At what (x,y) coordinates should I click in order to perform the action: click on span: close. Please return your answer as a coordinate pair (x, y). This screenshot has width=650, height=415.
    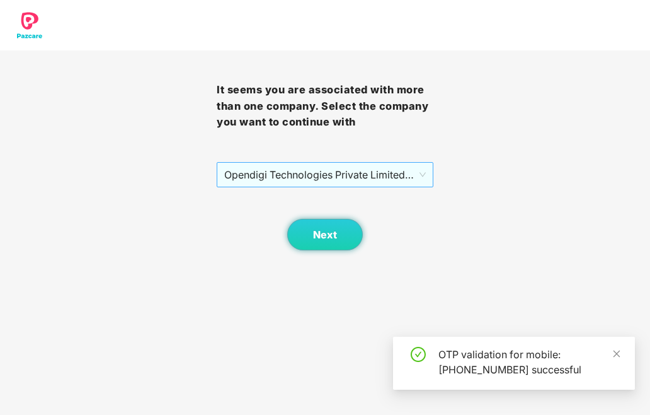
    Looking at the image, I should click on (617, 354).